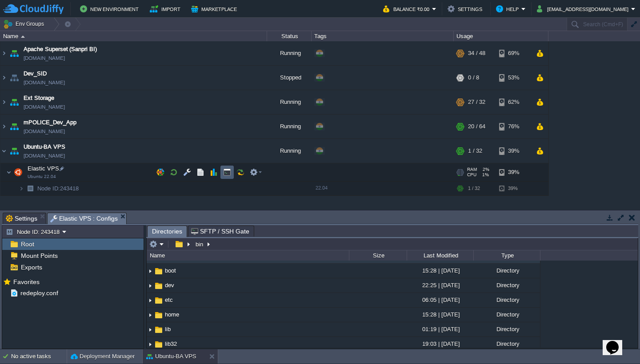 The height and width of the screenshot is (364, 640). I want to click on a: Favorites, so click(26, 282).